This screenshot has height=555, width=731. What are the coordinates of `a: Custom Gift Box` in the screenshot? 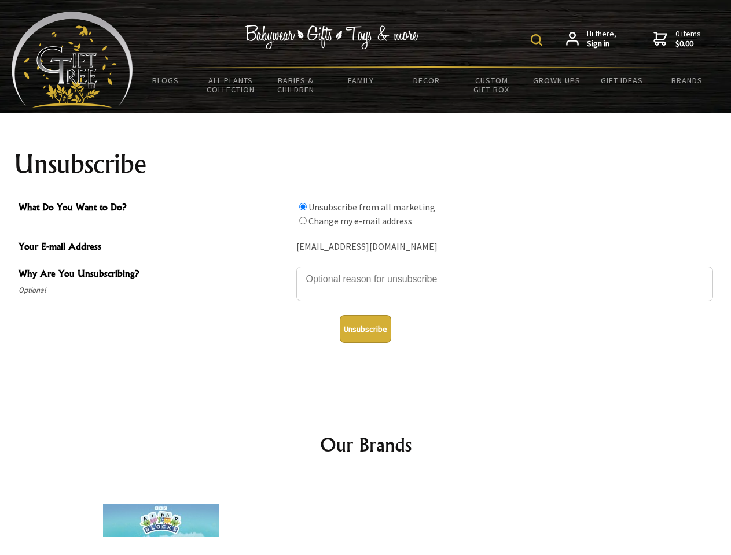 It's located at (491, 85).